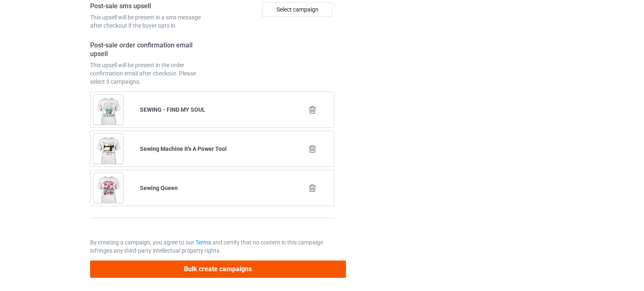 The image size is (644, 291). Describe the element at coordinates (218, 269) in the screenshot. I see `button: Bulk create campaigns` at that location.